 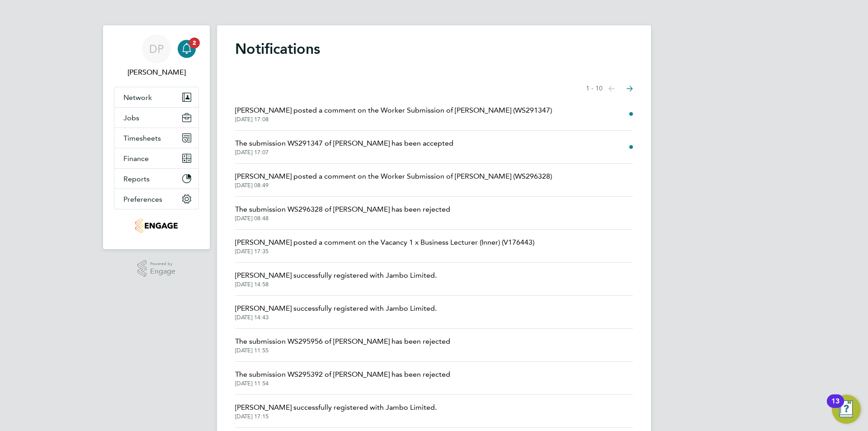 I want to click on span: Finance, so click(x=136, y=158).